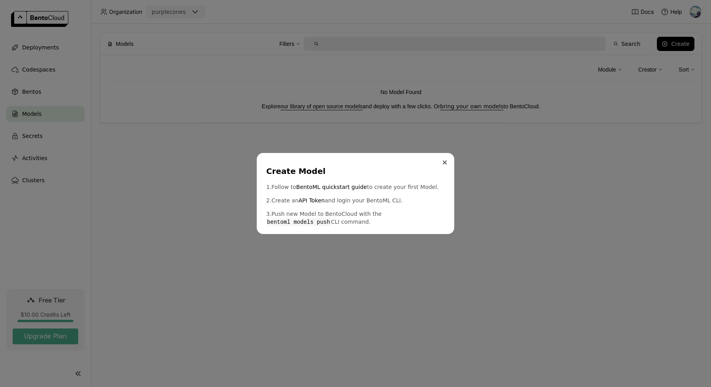 This screenshot has height=387, width=711. What do you see at coordinates (356, 218) in the screenshot?
I see `p: 3. Push new Model to BentoCloud with the CLI command.` at bounding box center [356, 218].